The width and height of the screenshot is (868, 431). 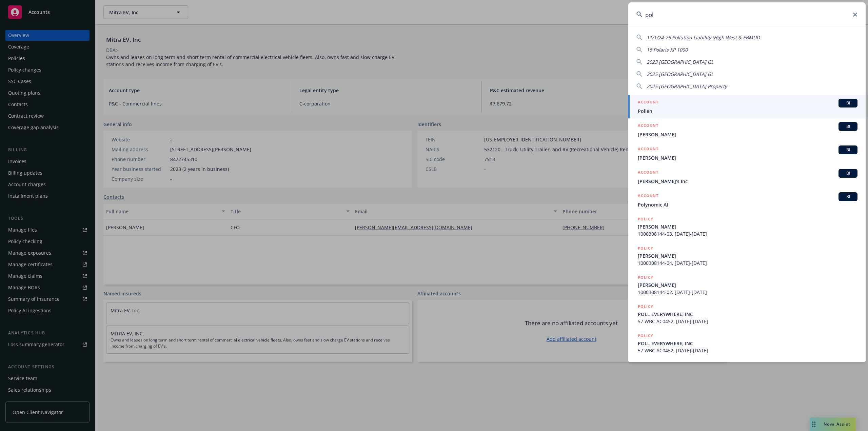 What do you see at coordinates (667, 49) in the screenshot?
I see `span: 16 Polaris XP 1000` at bounding box center [667, 49].